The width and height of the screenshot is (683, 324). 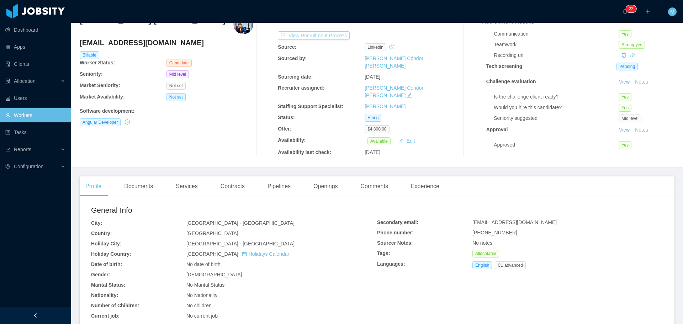 I want to click on span: Billable, so click(x=89, y=55).